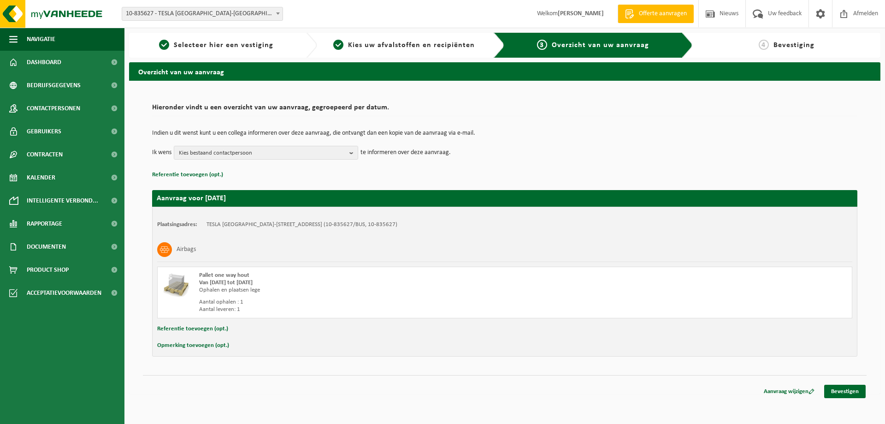  I want to click on span: Kalender, so click(41, 177).